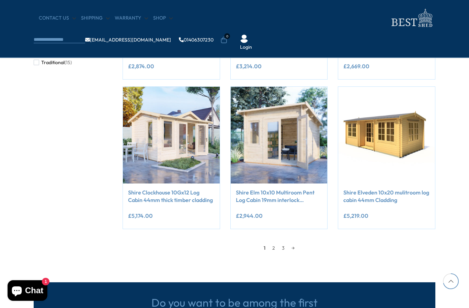 The image size is (469, 308). Describe the element at coordinates (68, 63) in the screenshot. I see `span: (15)` at that location.